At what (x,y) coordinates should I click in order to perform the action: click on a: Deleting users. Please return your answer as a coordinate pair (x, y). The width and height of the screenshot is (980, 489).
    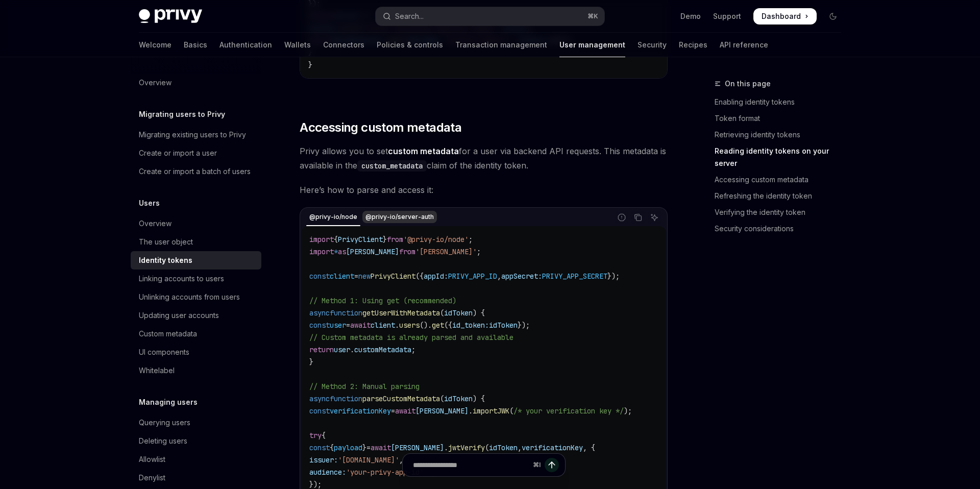
    Looking at the image, I should click on (196, 441).